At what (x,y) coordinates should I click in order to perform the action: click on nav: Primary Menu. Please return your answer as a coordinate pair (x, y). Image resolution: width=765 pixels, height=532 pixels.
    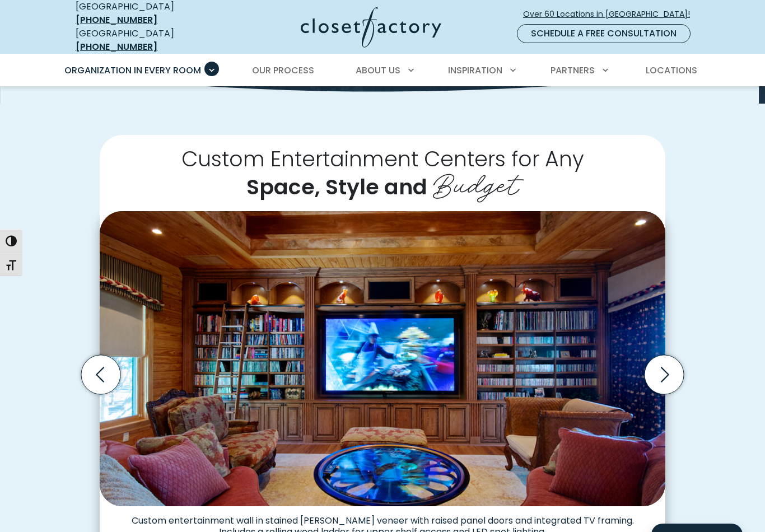
    Looking at the image, I should click on (382, 71).